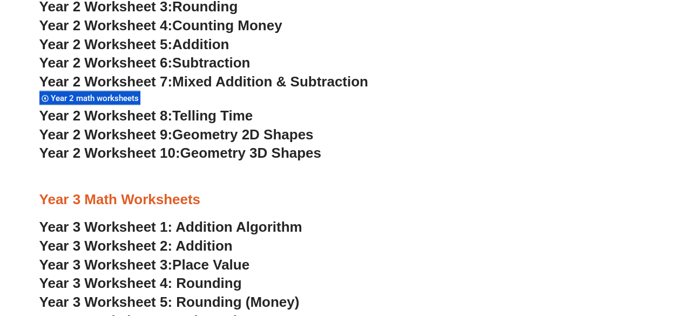  What do you see at coordinates (169, 302) in the screenshot?
I see `span: Year 3 Worksheet 5: Rounding (Money)` at bounding box center [169, 302].